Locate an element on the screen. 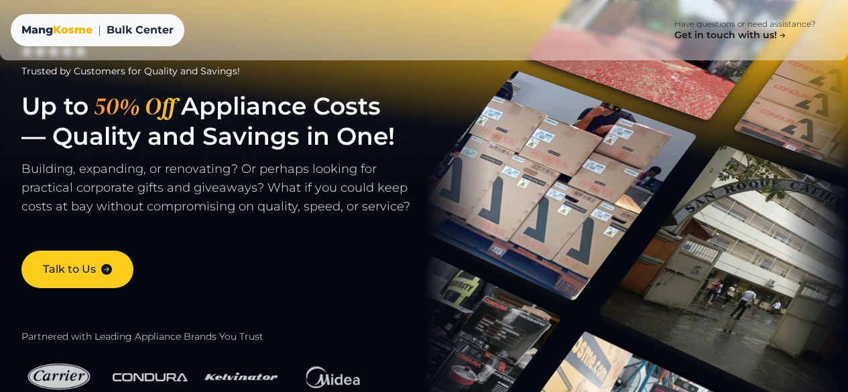 The width and height of the screenshot is (848, 392). div: Trusted by Customers for Quality and Savings! is located at coordinates (237, 71).